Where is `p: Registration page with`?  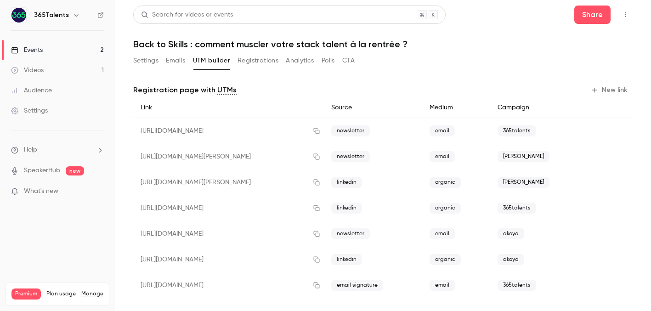
p: Registration page with is located at coordinates (185, 90).